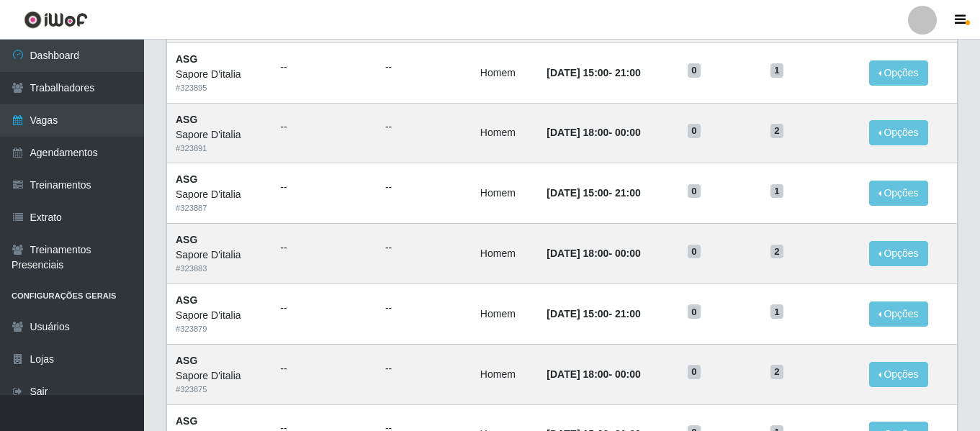 The height and width of the screenshot is (431, 980). Describe the element at coordinates (219, 389) in the screenshot. I see `div: # 323875` at that location.